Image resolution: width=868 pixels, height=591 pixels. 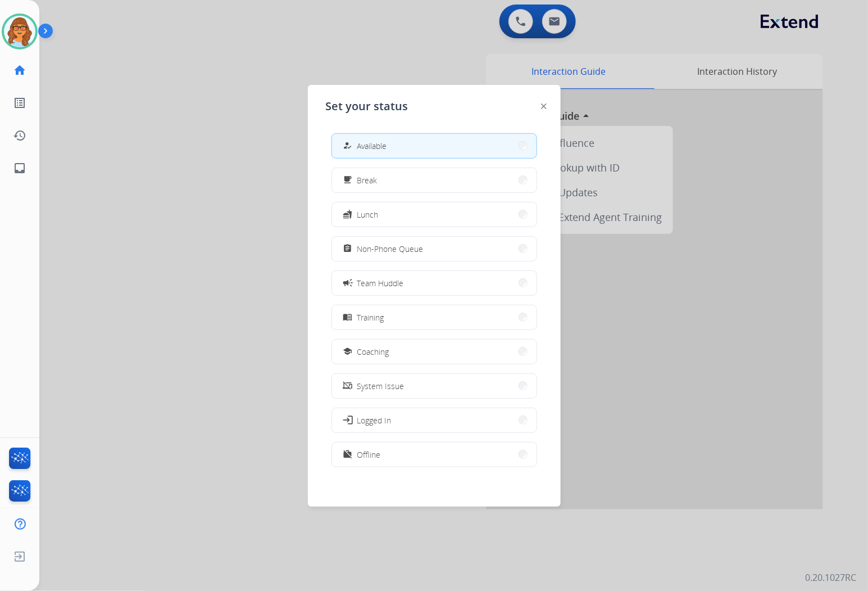 What do you see at coordinates (381, 386) in the screenshot?
I see `span: System Issue` at bounding box center [381, 386].